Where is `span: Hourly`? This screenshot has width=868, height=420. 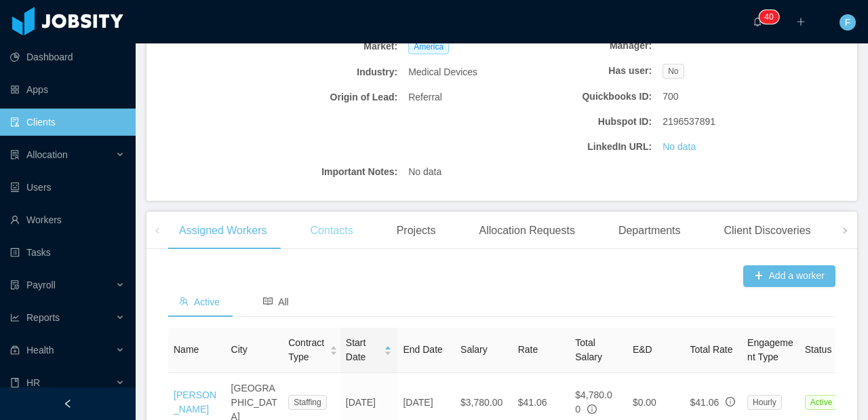 span: Hourly is located at coordinates (765, 402).